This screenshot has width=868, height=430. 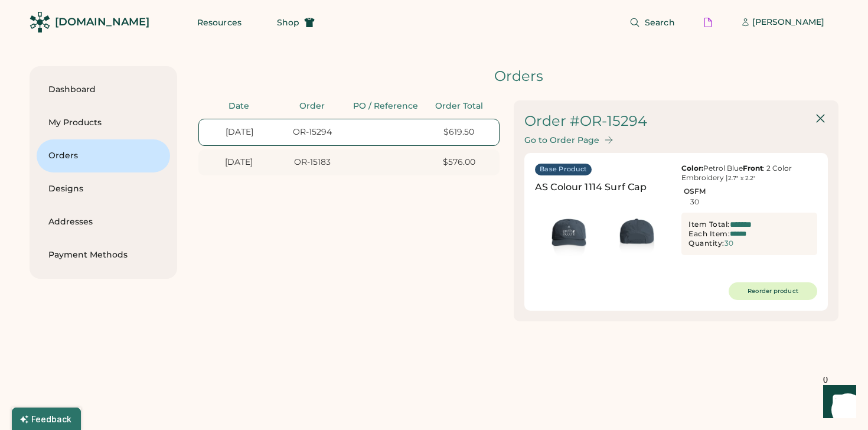 I want to click on div: Order #OR-15294, so click(x=585, y=121).